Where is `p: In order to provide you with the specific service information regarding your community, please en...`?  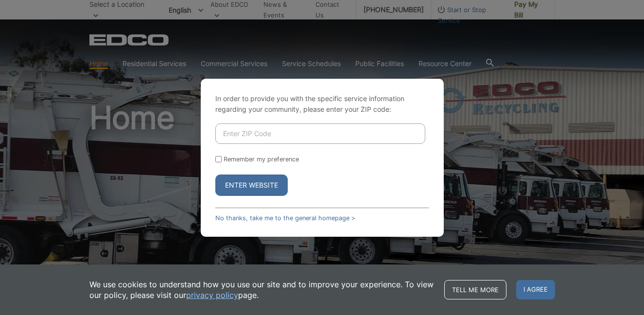
p: In order to provide you with the specific service information regarding your community, please en... is located at coordinates (322, 104).